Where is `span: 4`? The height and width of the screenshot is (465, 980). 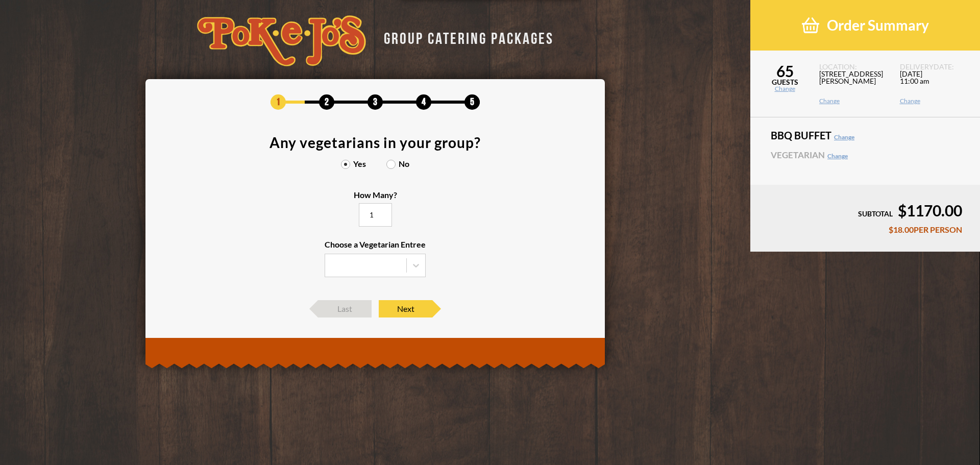
span: 4 is located at coordinates (423, 102).